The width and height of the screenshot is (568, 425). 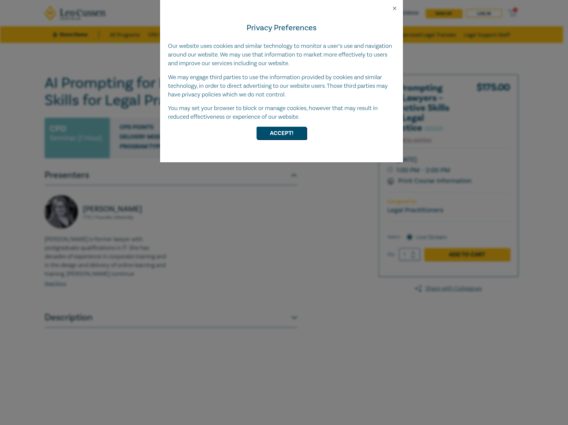 What do you see at coordinates (394, 8) in the screenshot?
I see `button: Close` at bounding box center [394, 8].